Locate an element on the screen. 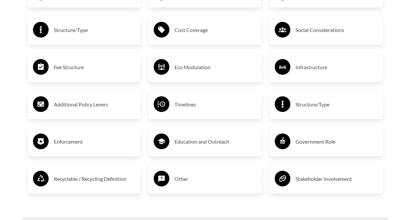 The height and width of the screenshot is (220, 410). h3: Timelines is located at coordinates (215, 104).